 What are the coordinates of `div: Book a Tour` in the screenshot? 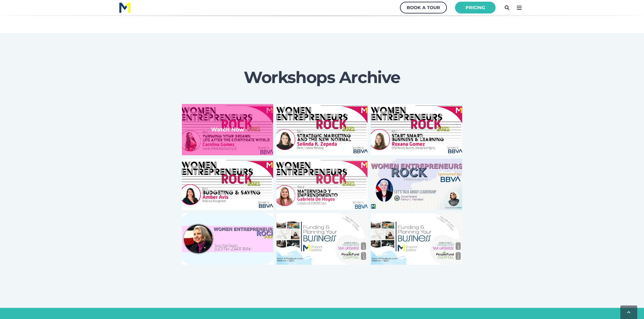 It's located at (423, 8).